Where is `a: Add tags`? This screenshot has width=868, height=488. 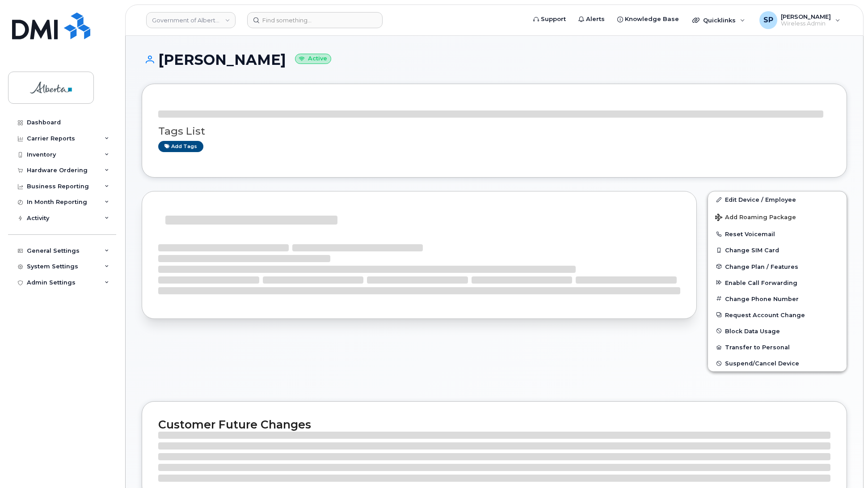 a: Add tags is located at coordinates (181, 146).